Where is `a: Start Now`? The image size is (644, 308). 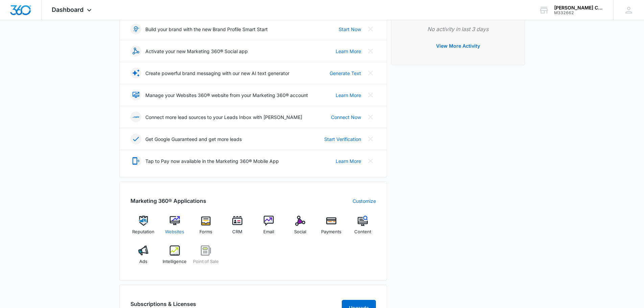 a: Start Now is located at coordinates (350, 29).